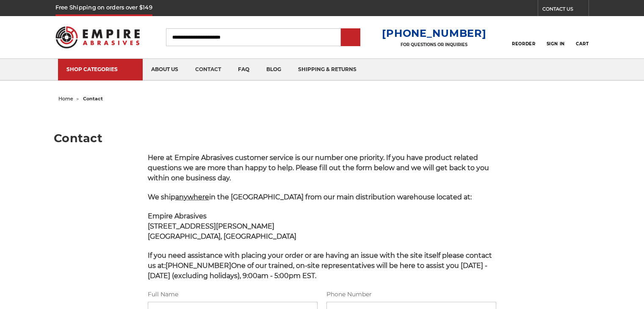 The width and height of the screenshot is (644, 309). What do you see at coordinates (244, 69) in the screenshot?
I see `a: faq` at bounding box center [244, 69].